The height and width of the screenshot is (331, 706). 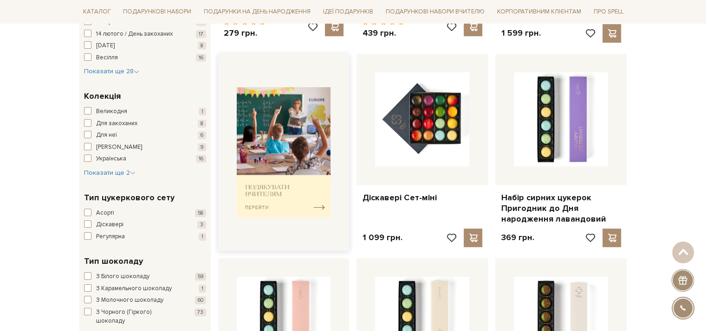 I want to click on span: Весілля, so click(x=107, y=58).